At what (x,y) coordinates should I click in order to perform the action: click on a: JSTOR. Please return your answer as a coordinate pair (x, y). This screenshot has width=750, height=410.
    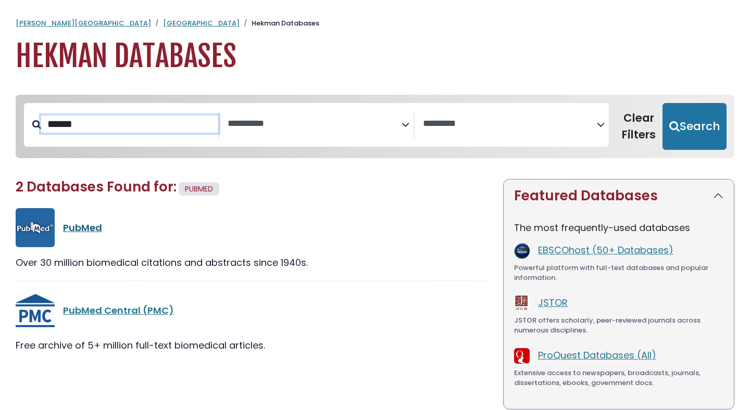
    Looking at the image, I should click on (552, 302).